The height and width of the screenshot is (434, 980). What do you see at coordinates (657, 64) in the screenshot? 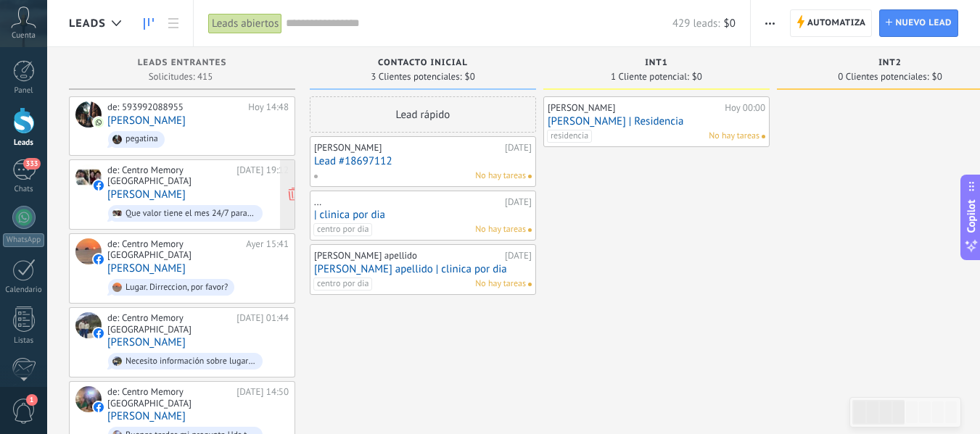
I see `div: Int1` at bounding box center [657, 64].